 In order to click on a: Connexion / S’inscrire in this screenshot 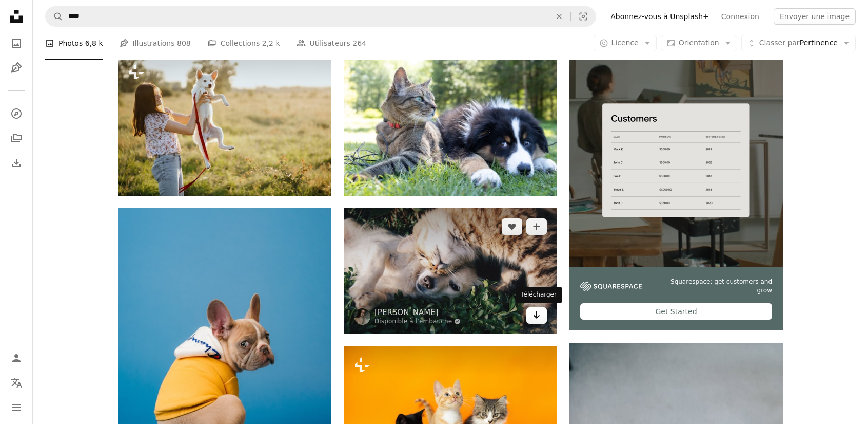, I will do `click(17, 358)`.